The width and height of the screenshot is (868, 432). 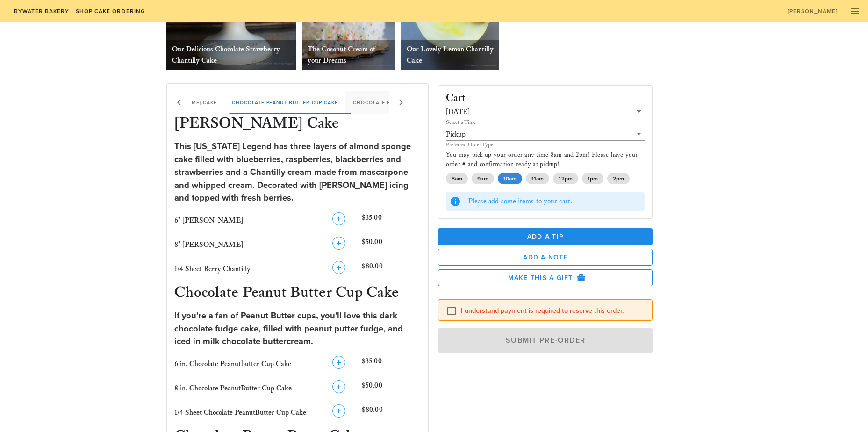 What do you see at coordinates (79, 12) in the screenshot?
I see `a: Bywater Bakery - Shop Cake Ordering` at bounding box center [79, 12].